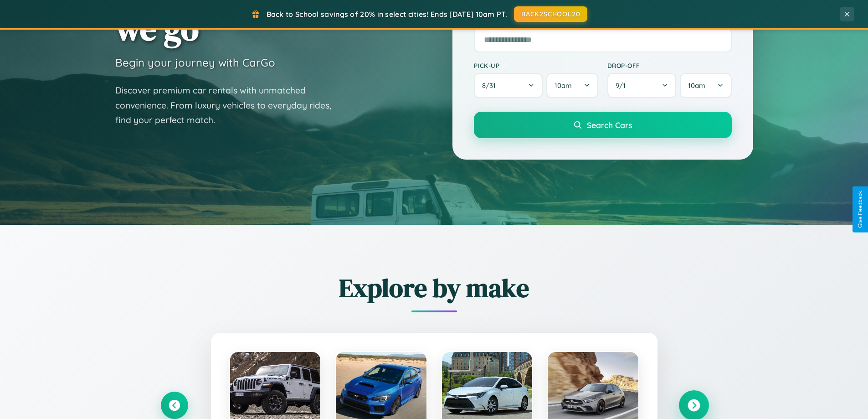  Describe the element at coordinates (623, 85) in the screenshot. I see `span: 9 / 1` at that location.